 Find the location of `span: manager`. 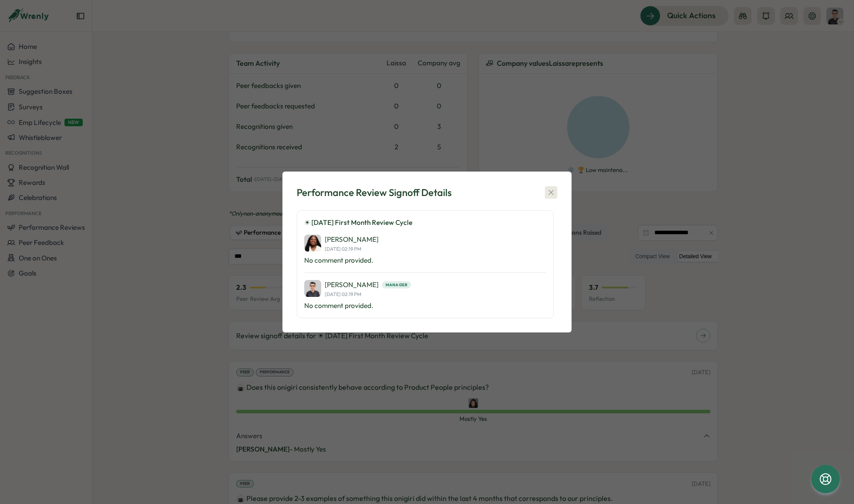

span: manager is located at coordinates (397, 285).